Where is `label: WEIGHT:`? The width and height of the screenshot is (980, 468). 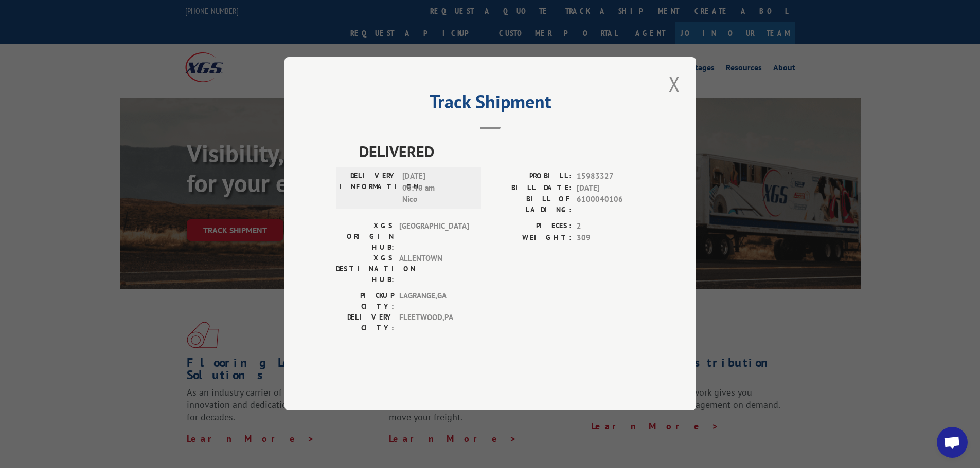
label: WEIGHT: is located at coordinates (531, 238).